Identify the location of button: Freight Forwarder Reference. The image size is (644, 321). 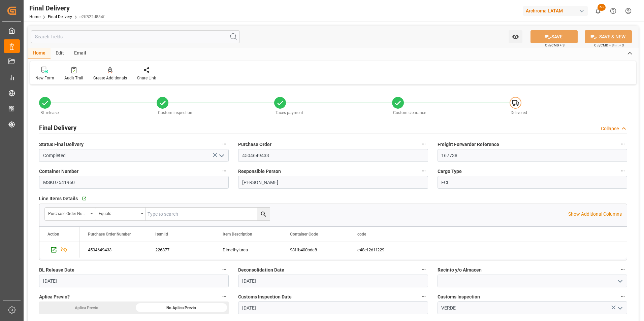
(623, 144).